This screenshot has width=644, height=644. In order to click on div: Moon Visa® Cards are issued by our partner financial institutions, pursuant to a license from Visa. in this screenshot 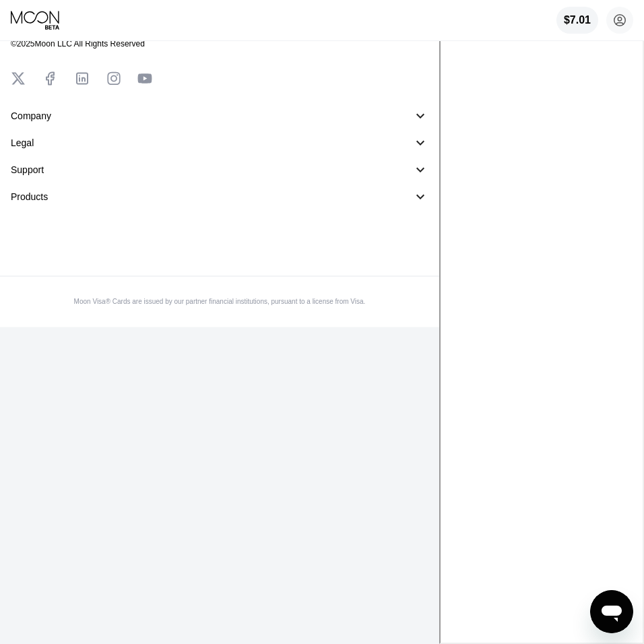, I will do `click(220, 301)`.